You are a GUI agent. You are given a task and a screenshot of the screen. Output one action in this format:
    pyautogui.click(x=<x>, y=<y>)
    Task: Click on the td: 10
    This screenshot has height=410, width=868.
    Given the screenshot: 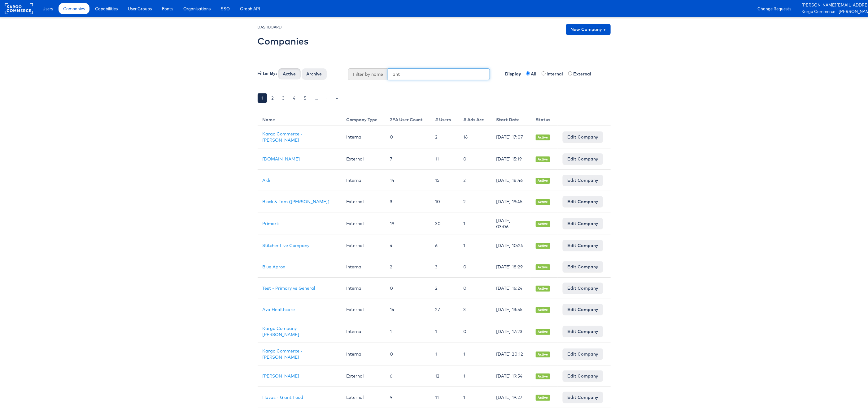 What is the action you would take?
    pyautogui.click(x=444, y=202)
    